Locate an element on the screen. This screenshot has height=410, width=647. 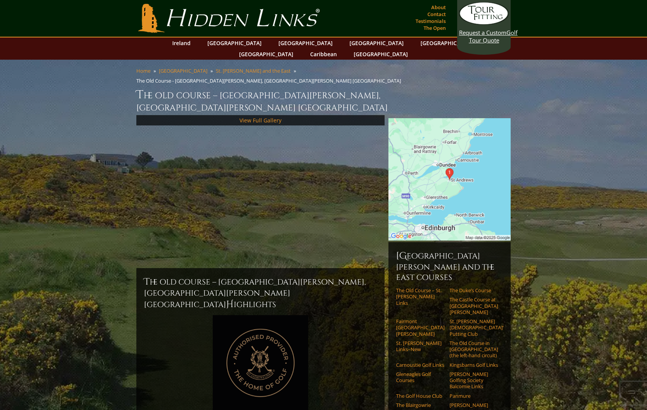
a: Contact is located at coordinates (437, 14).